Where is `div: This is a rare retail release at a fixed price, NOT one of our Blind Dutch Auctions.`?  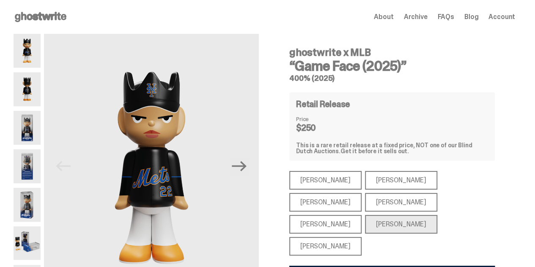 div: This is a rare retail release at a fixed price, NOT one of our Blind Dutch Auctions. is located at coordinates (392, 148).